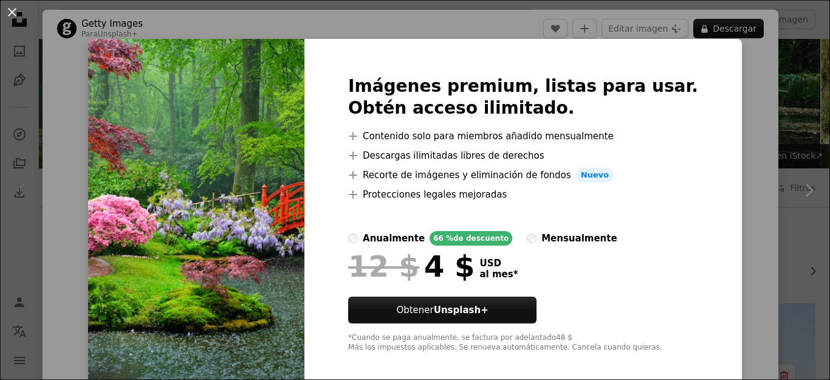 This screenshot has height=380, width=830. What do you see at coordinates (411, 266) in the screenshot?
I see `div: 4 $` at bounding box center [411, 266].